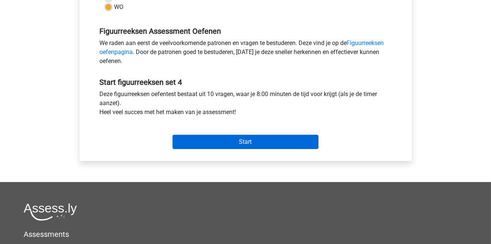 The width and height of the screenshot is (491, 244). I want to click on h5: Assessments, so click(245, 234).